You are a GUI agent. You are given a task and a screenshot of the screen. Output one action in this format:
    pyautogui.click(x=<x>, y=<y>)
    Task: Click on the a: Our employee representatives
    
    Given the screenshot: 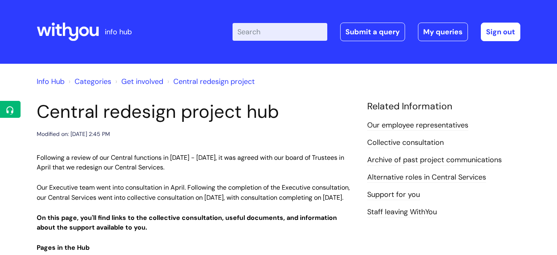 What is the action you would take?
    pyautogui.click(x=418, y=125)
    